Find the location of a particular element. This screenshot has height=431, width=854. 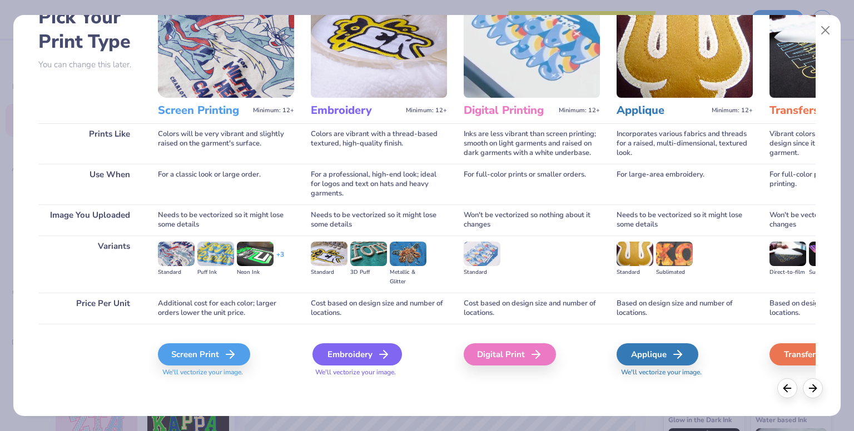

div: Neon Ink is located at coordinates (255, 272).